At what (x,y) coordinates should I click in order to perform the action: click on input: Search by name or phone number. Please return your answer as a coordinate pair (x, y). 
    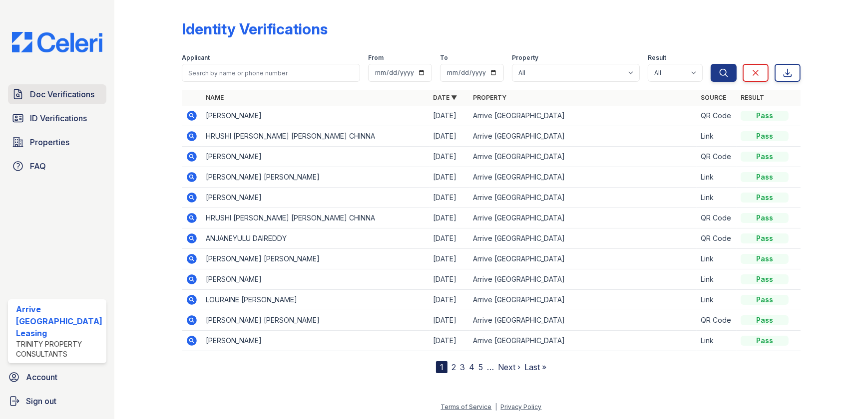
    Looking at the image, I should click on (271, 73).